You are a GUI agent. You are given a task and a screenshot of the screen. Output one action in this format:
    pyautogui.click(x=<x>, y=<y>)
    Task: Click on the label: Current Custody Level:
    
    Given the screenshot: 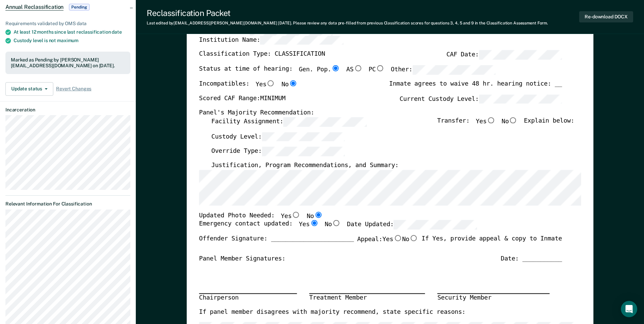 What is the action you would take?
    pyautogui.click(x=481, y=99)
    